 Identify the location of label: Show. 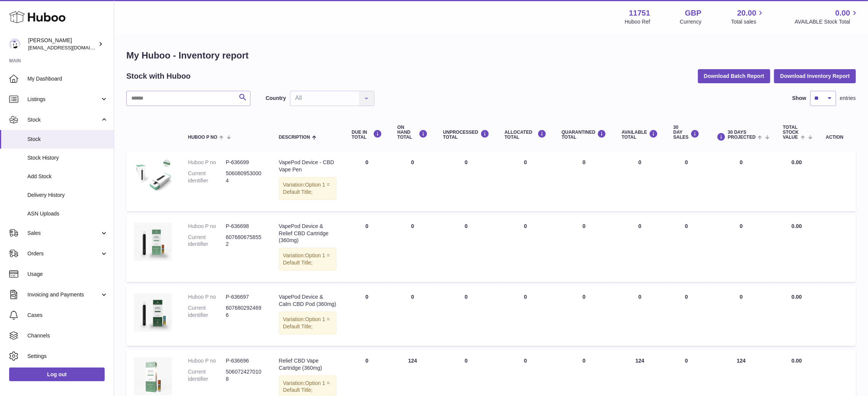
(799, 98).